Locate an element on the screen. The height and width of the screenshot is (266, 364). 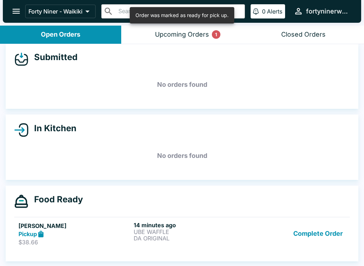
button: Forty Niner - Waikiki is located at coordinates (60, 11).